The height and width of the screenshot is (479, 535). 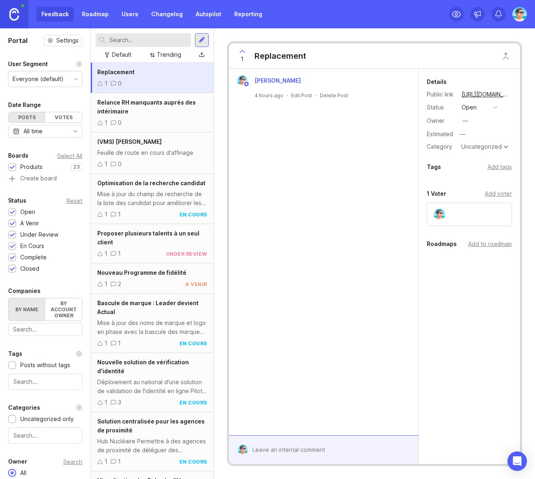 I want to click on div: Posts without tags, so click(x=45, y=365).